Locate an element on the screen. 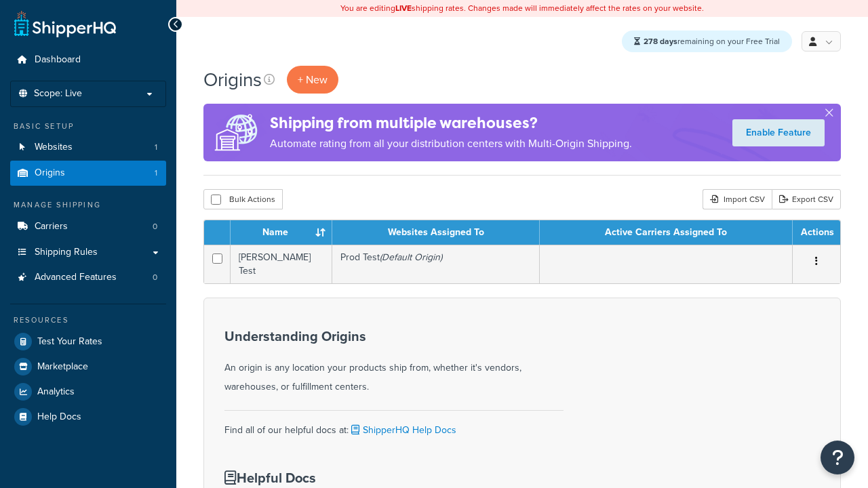  a: ShipperHQ Home is located at coordinates (65, 24).